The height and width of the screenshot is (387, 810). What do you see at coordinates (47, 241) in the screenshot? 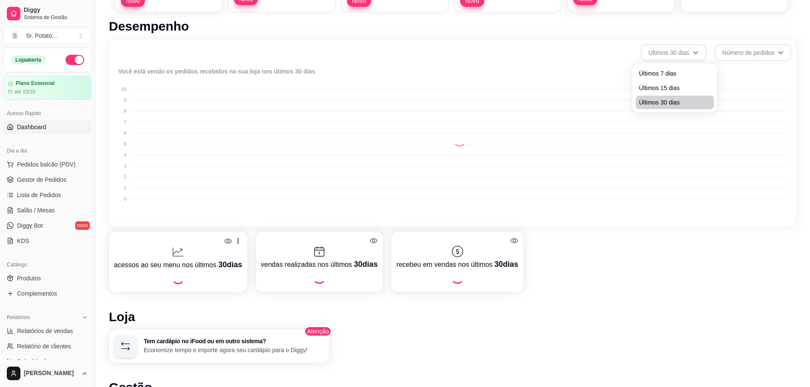
I see `a: KDS` at bounding box center [47, 241].